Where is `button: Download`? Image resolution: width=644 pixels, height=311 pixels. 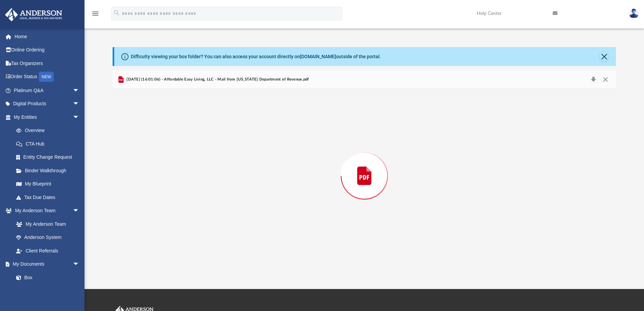
button: Download is located at coordinates (594, 79).